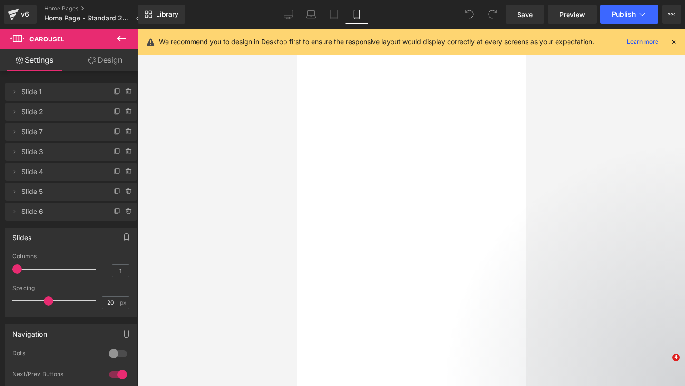 The height and width of the screenshot is (386, 685). What do you see at coordinates (167, 14) in the screenshot?
I see `span: Library` at bounding box center [167, 14].